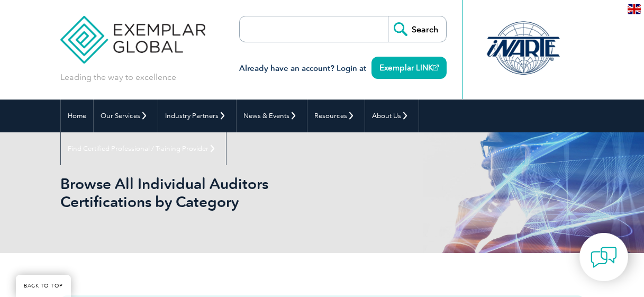 The height and width of the screenshot is (297, 644). Describe the element at coordinates (197, 116) in the screenshot. I see `a: Industry Partners` at that location.